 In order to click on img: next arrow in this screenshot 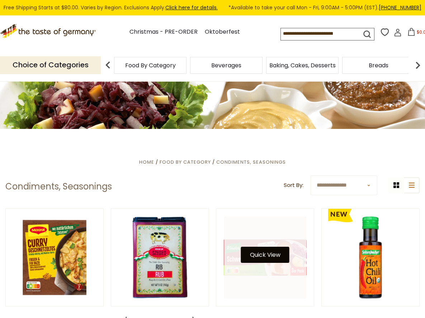, I will do `click(417, 65)`.